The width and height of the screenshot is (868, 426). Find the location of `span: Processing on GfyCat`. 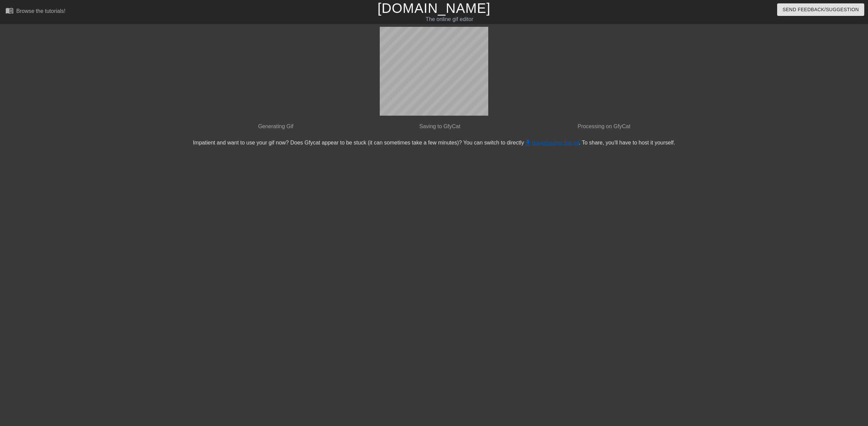

span: Processing on GfyCat is located at coordinates (603, 126).